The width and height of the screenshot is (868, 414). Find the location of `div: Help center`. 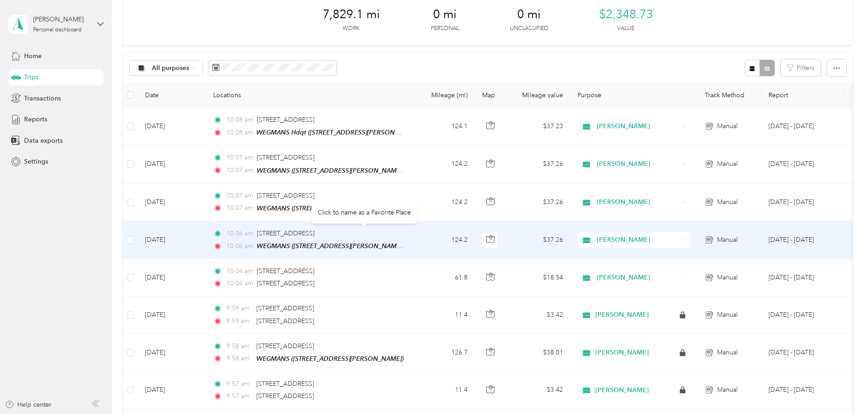

div: Help center is located at coordinates (28, 404).